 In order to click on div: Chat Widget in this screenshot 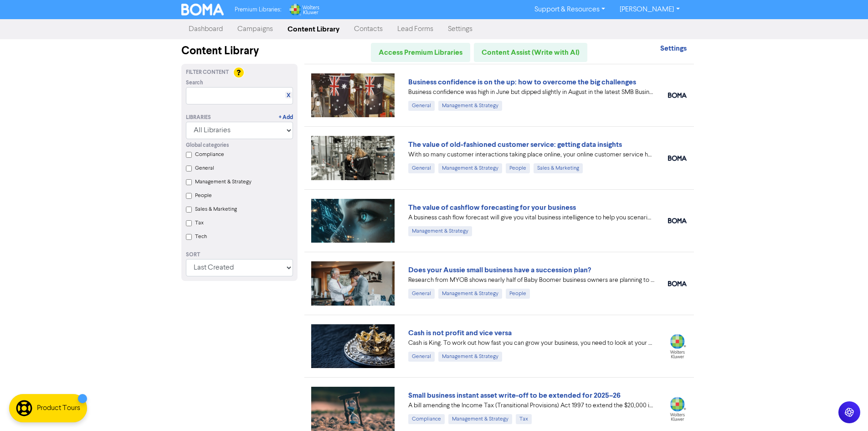, I will do `click(846, 409)`.